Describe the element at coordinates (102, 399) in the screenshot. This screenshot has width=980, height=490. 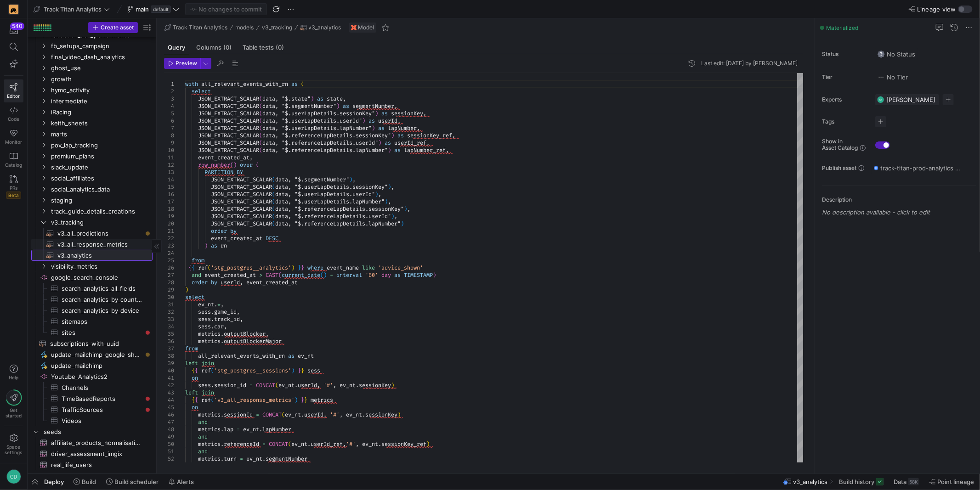
I see `span: TimeBasedReports​​​​​​​​​` at that location.